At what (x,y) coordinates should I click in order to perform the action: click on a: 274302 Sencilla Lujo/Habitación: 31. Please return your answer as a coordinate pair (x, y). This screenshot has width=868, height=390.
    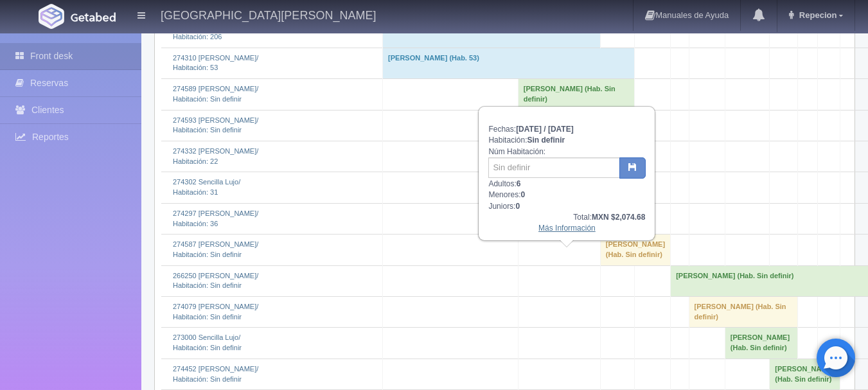
    Looking at the image, I should click on (206, 187).